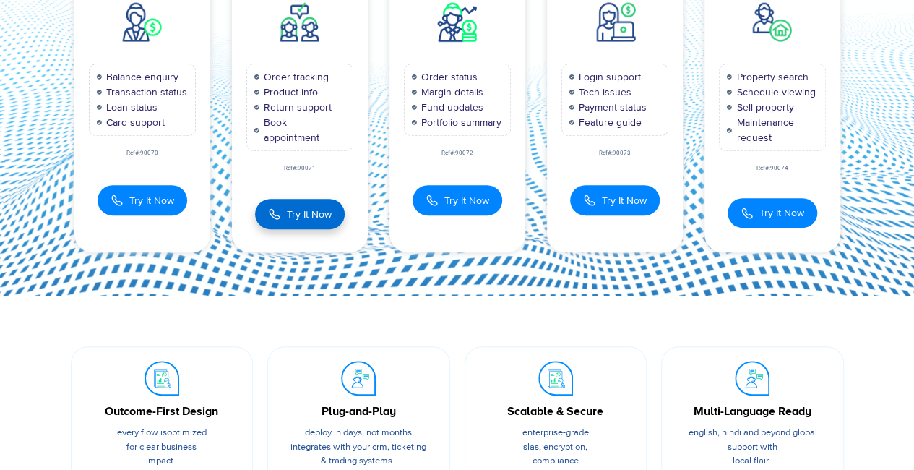 The width and height of the screenshot is (914, 470). Describe the element at coordinates (556, 432) in the screenshot. I see `span: Enterprise-grade` at that location.